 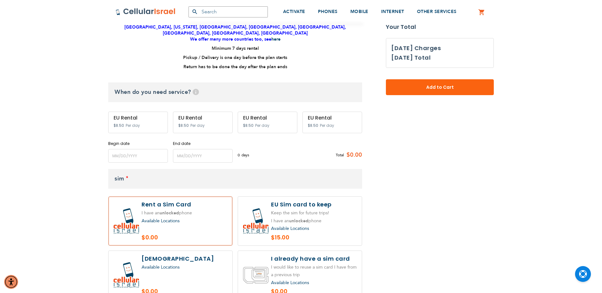 What do you see at coordinates (196, 92) in the screenshot?
I see `span: Help` at bounding box center [196, 92].